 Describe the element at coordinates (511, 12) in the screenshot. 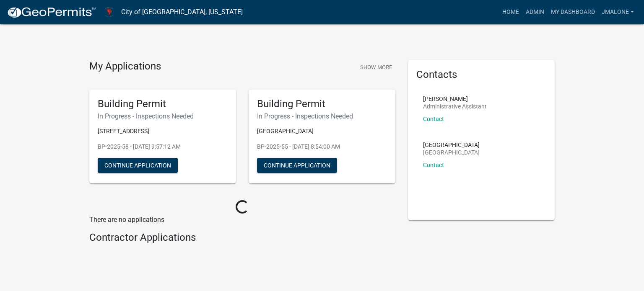

I see `a: Home` at that location.